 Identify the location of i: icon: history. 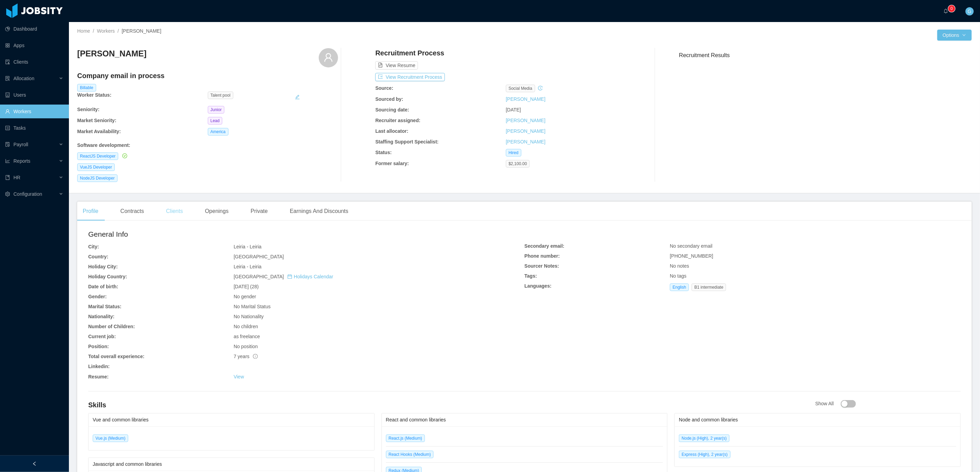
(540, 88).